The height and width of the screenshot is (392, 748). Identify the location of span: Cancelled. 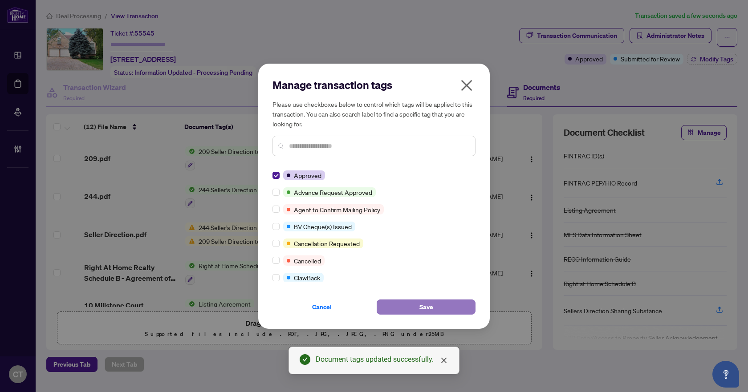
(307, 261).